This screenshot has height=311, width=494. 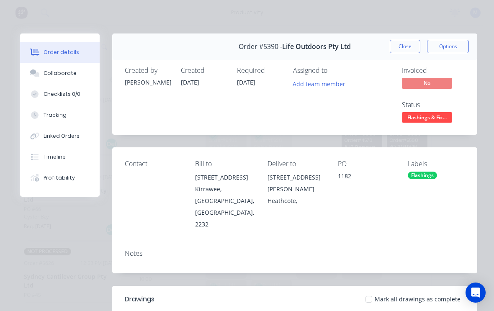 I want to click on button: Tracking, so click(x=60, y=115).